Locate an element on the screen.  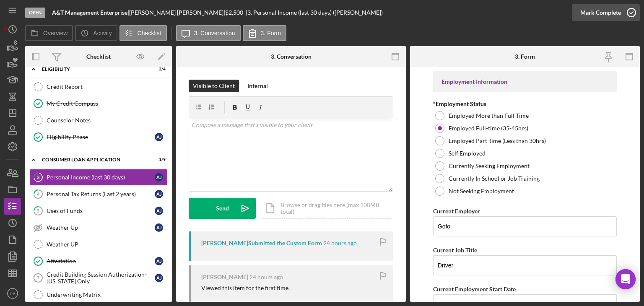
tspan: 4 is located at coordinates (39, 194).